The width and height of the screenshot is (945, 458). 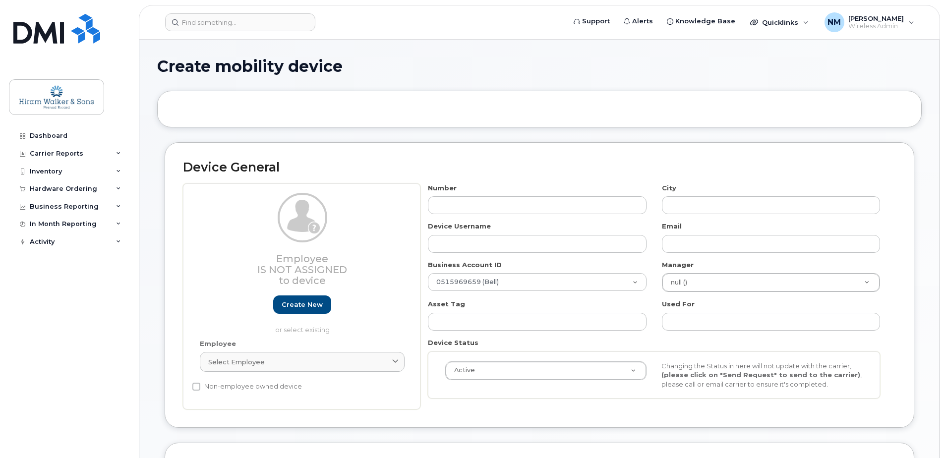 I want to click on h1: Create mobility device, so click(x=540, y=66).